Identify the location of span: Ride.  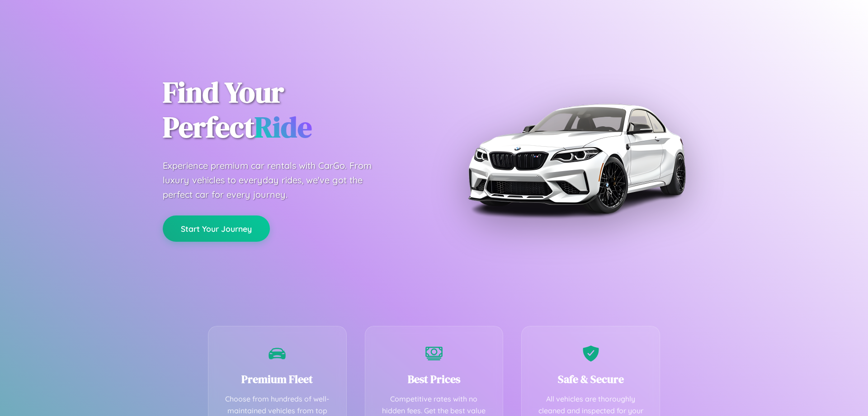
(283, 127).